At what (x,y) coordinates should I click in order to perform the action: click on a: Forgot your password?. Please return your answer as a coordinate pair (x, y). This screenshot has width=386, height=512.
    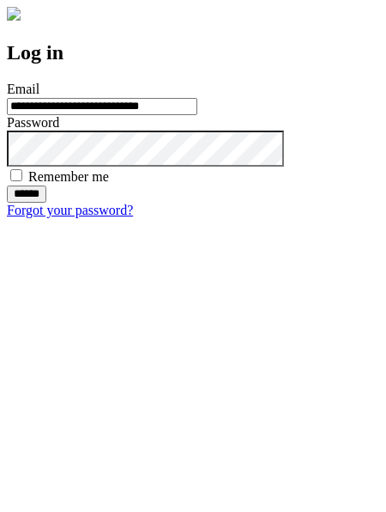
    Looking at the image, I should click on (70, 210).